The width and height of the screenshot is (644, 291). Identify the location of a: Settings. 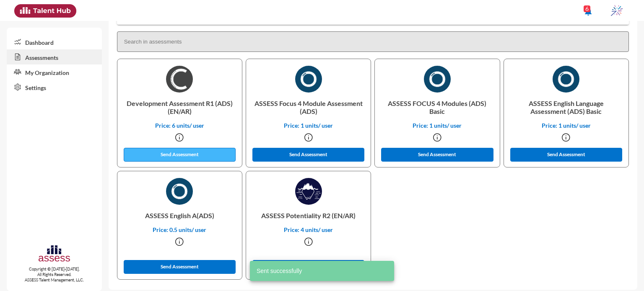
(54, 87).